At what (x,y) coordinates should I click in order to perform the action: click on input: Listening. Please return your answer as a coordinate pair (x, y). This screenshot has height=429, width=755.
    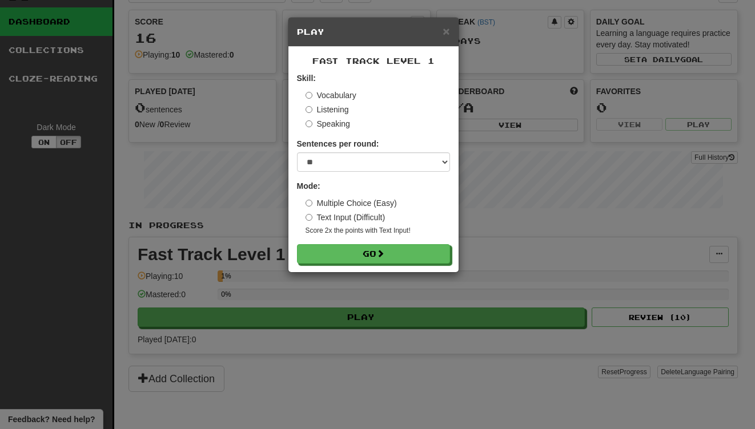
    Looking at the image, I should click on (309, 110).